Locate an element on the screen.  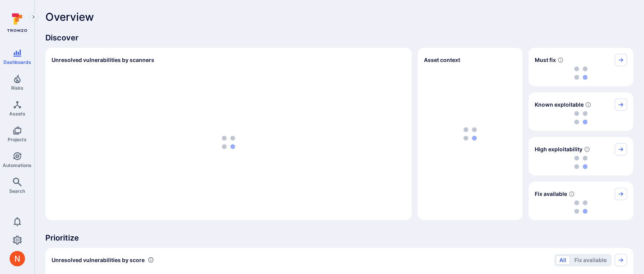
span: Assets is located at coordinates (17, 114).